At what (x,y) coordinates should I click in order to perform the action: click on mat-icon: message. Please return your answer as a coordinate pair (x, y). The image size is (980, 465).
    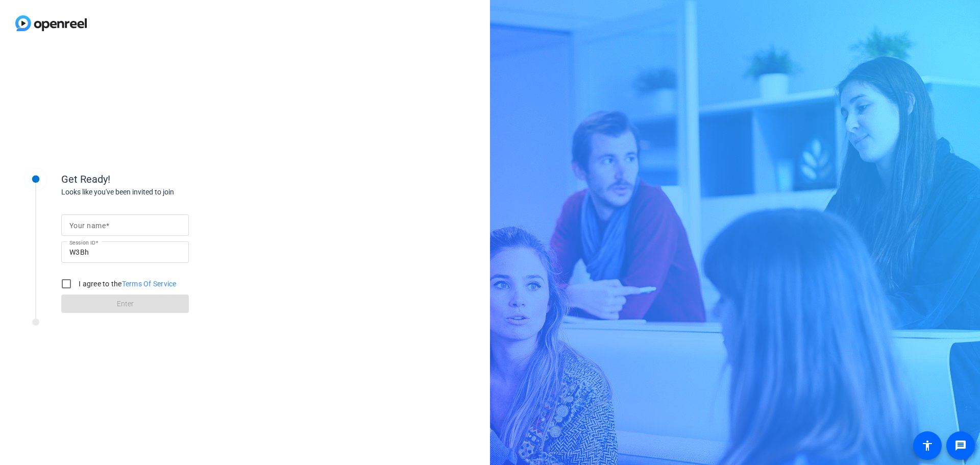
    Looking at the image, I should click on (960, 446).